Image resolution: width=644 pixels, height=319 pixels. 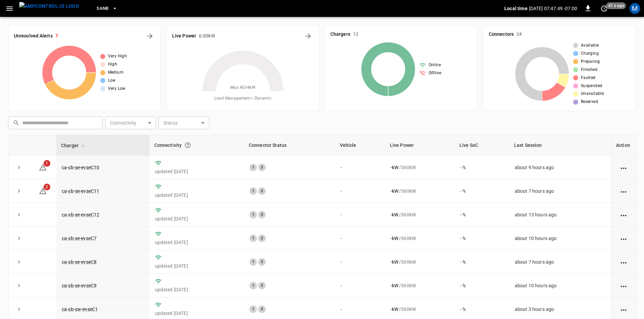 What do you see at coordinates (589, 53) in the screenshot?
I see `span: Charging` at bounding box center [589, 53].